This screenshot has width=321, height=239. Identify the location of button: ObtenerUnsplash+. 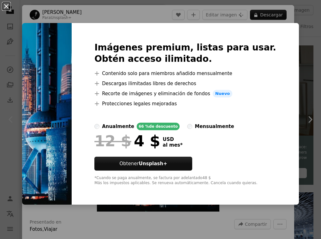
(143, 164).